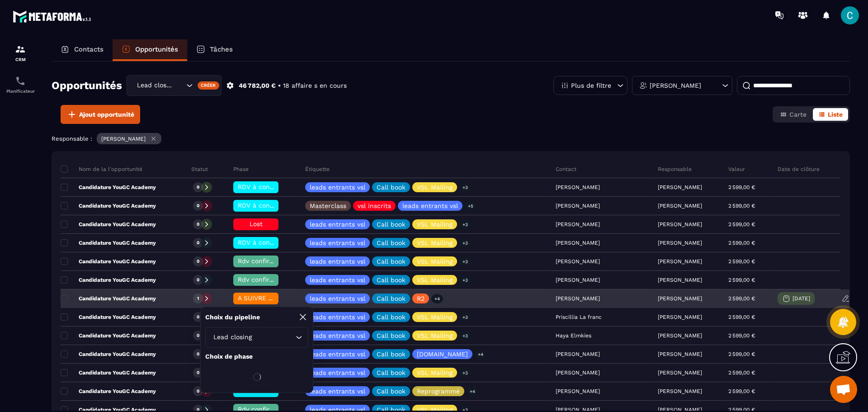  Describe the element at coordinates (439, 391) in the screenshot. I see `p: Reprogrammé` at that location.